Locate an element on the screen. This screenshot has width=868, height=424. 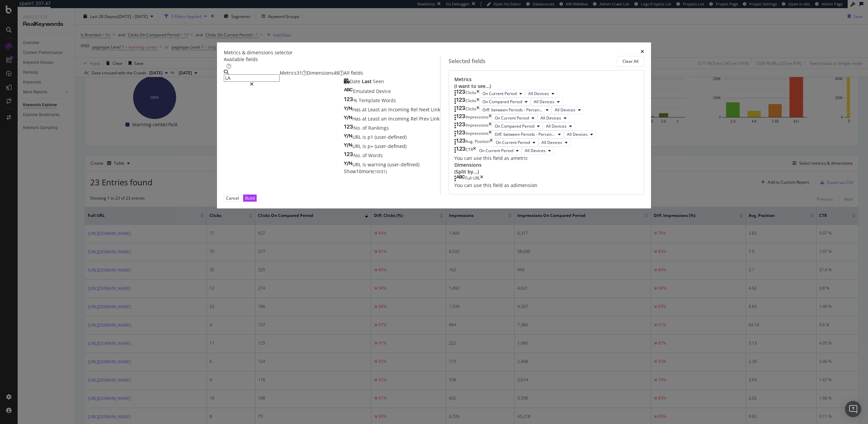
div: ImpressionstimesDiff. between Periods - PercentageAll Devices is located at coordinates (547, 134).